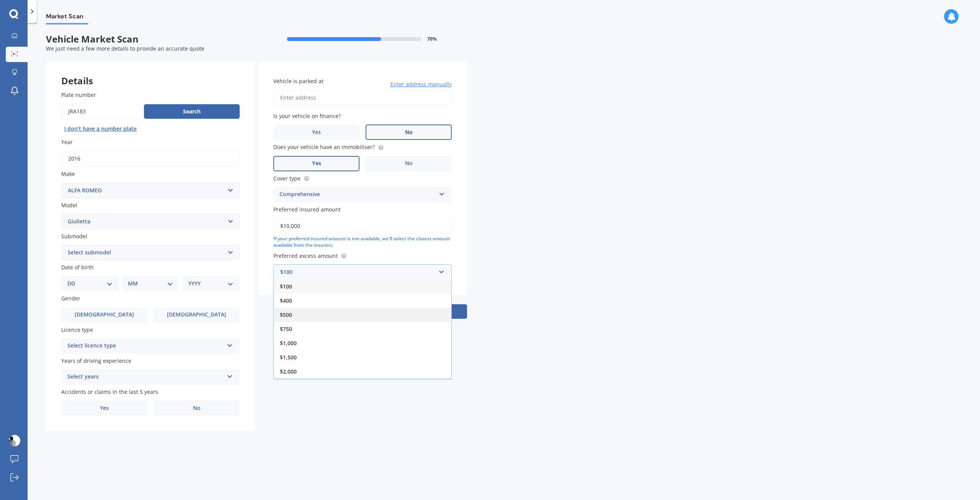  What do you see at coordinates (67, 142) in the screenshot?
I see `span: Year` at bounding box center [67, 142].